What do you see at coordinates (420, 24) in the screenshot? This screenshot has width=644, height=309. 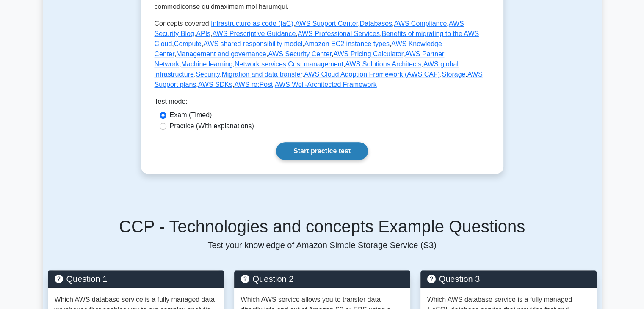 I see `a: AWS Compliance` at bounding box center [420, 24].